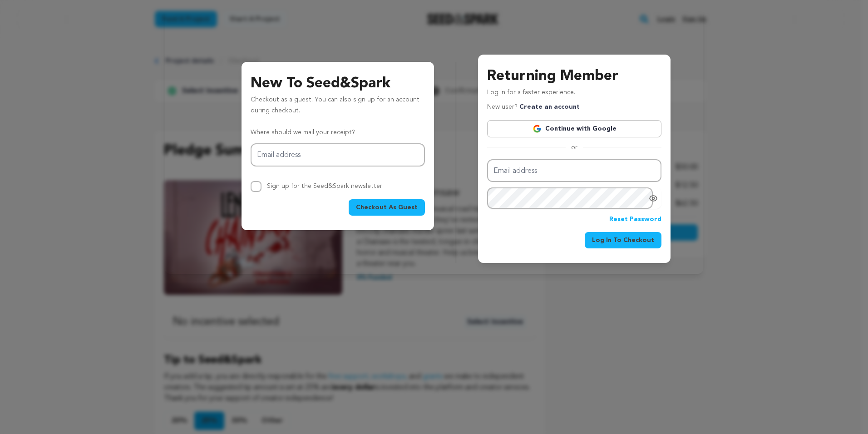 The height and width of the screenshot is (434, 868). What do you see at coordinates (338, 84) in the screenshot?
I see `h3: New To Seed&Spark` at bounding box center [338, 84].